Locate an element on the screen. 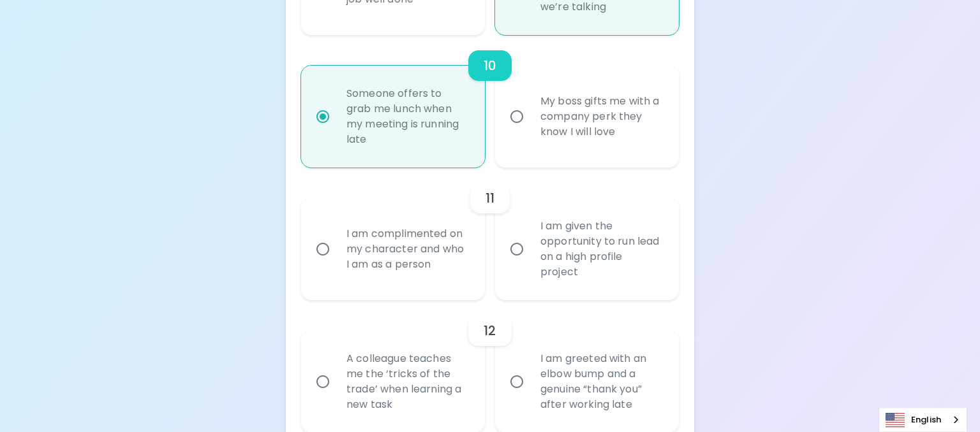  h6: 10 is located at coordinates (490, 66).